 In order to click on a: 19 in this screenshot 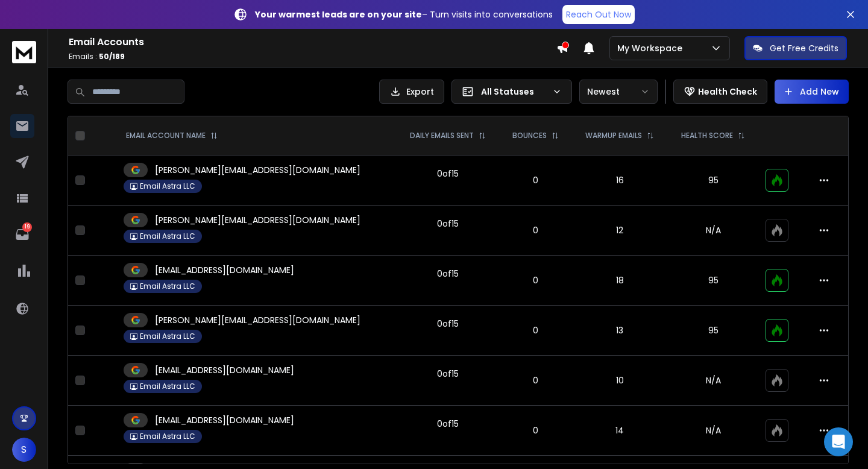, I will do `click(22, 234)`.